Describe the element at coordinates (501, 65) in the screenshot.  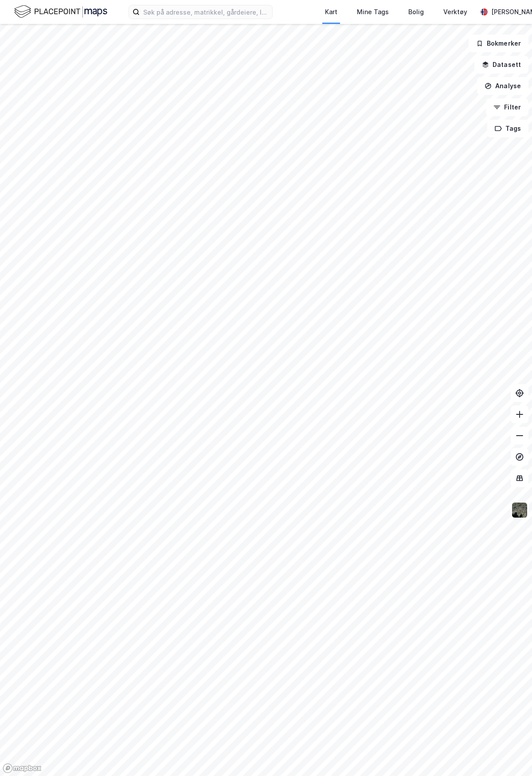
I see `button: Datasett` at that location.